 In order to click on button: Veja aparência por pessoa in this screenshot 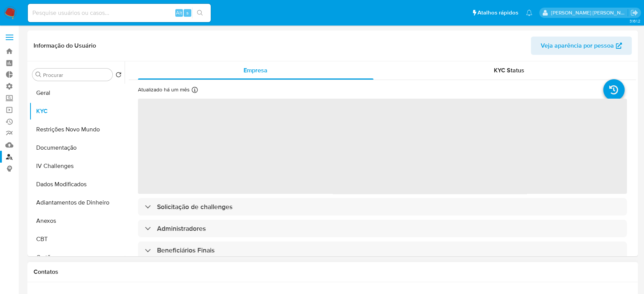, I will do `click(581, 45)`.